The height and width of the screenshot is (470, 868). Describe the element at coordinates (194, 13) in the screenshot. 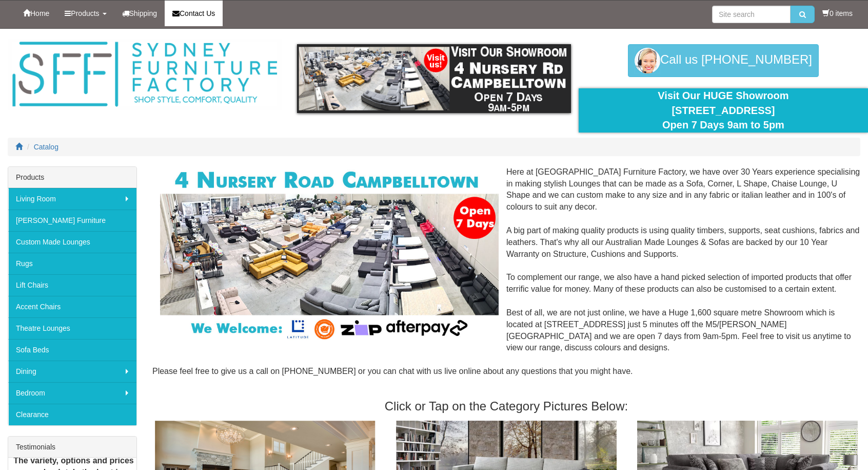

I see `a: Contact Us` at that location.